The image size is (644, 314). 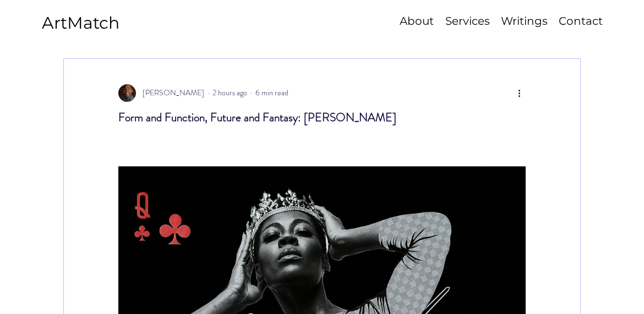 I want to click on a: Contact, so click(x=580, y=21).